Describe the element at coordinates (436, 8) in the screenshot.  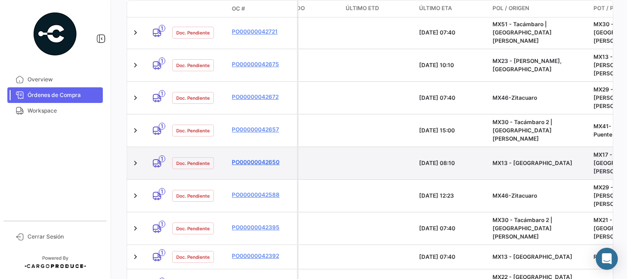
I see `span: Último ETA` at that location.